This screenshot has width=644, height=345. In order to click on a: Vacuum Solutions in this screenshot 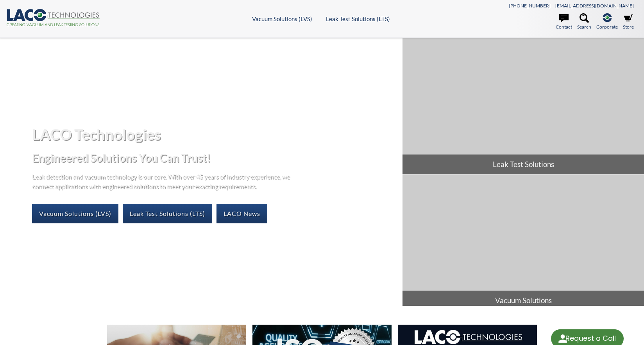, I will do `click(524, 242)`.